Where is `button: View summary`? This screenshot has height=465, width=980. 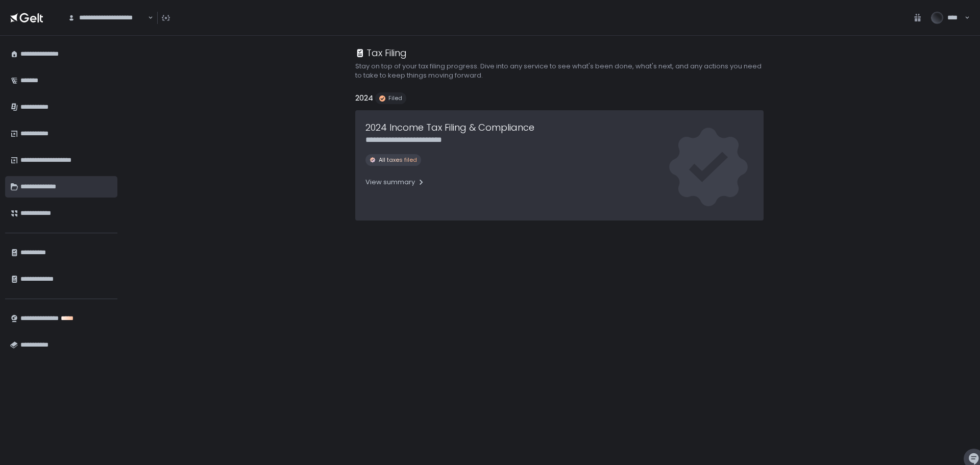 button: View summary is located at coordinates (395, 182).